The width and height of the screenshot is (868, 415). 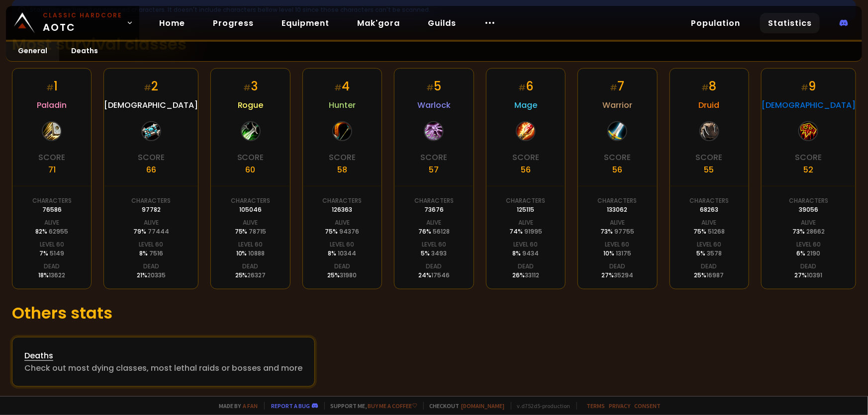 I want to click on span: 51268, so click(x=716, y=231).